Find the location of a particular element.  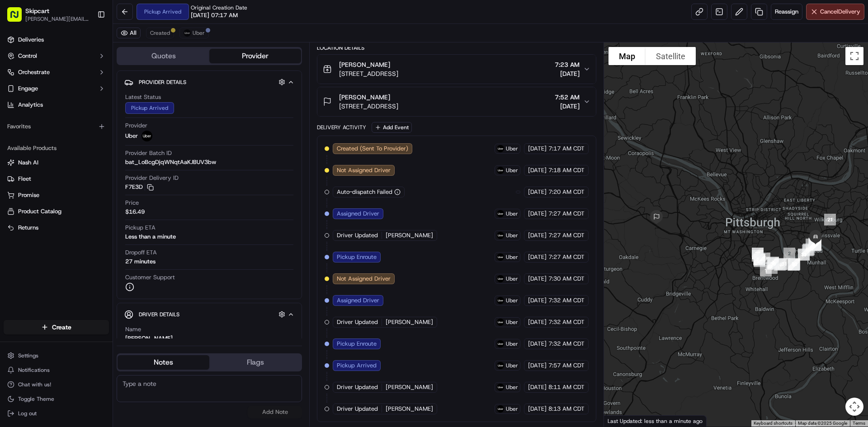

button: Created is located at coordinates (160, 33).